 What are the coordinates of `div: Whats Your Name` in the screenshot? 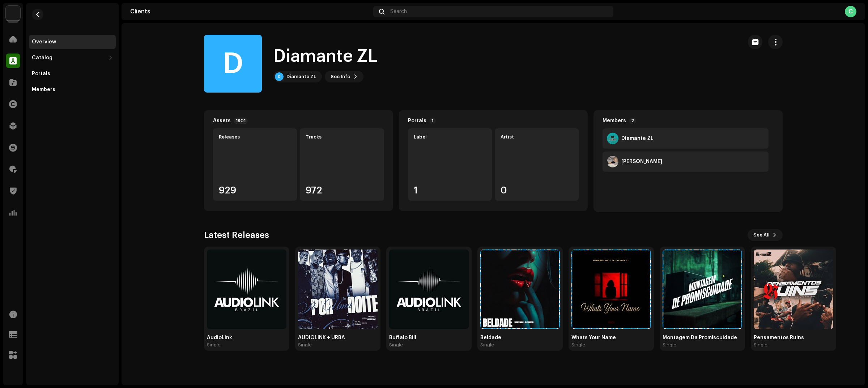 It's located at (611, 338).